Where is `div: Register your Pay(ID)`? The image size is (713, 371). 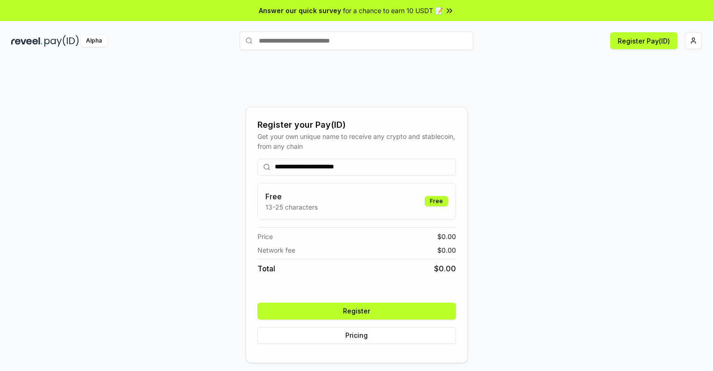
div: Register your Pay(ID) is located at coordinates (357, 125).